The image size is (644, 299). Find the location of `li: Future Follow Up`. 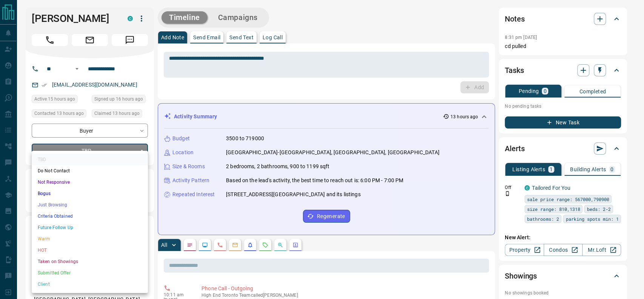

li: Future Follow Up is located at coordinates (90, 227).